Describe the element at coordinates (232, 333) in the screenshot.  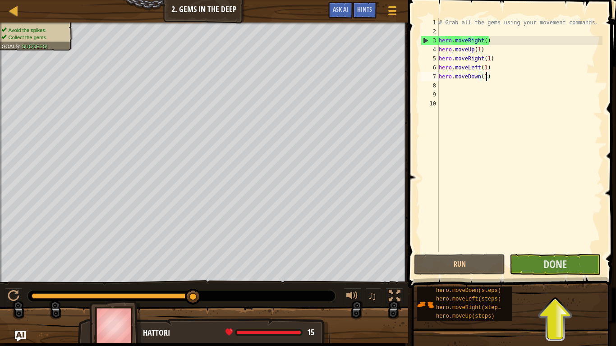
I see `div: Hattori` at that location.